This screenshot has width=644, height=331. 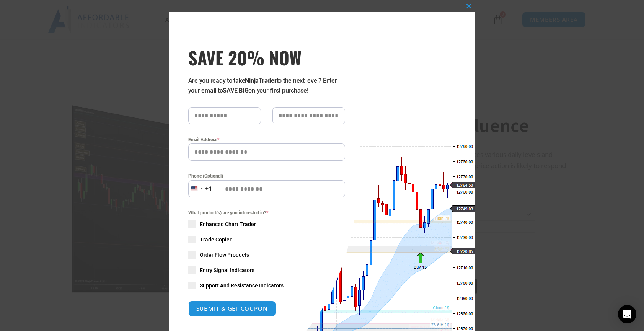 I want to click on p: Are you ready to take to the next level? Enter your email to on your first purchase!, so click(x=266, y=86).